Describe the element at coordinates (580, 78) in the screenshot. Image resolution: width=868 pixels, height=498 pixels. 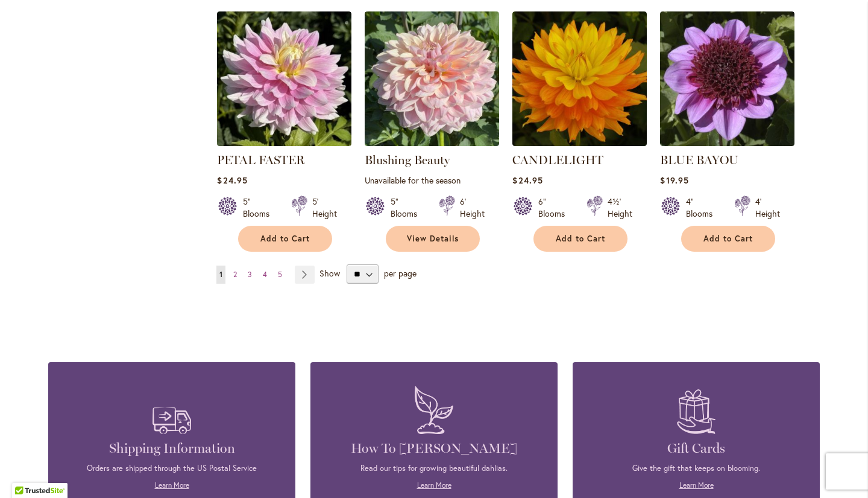
I see `img: CANDLELIGHT` at that location.